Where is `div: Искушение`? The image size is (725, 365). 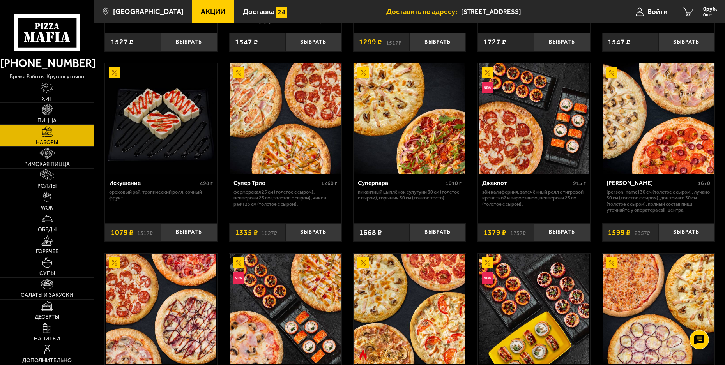
div: Искушение is located at coordinates (154, 183).